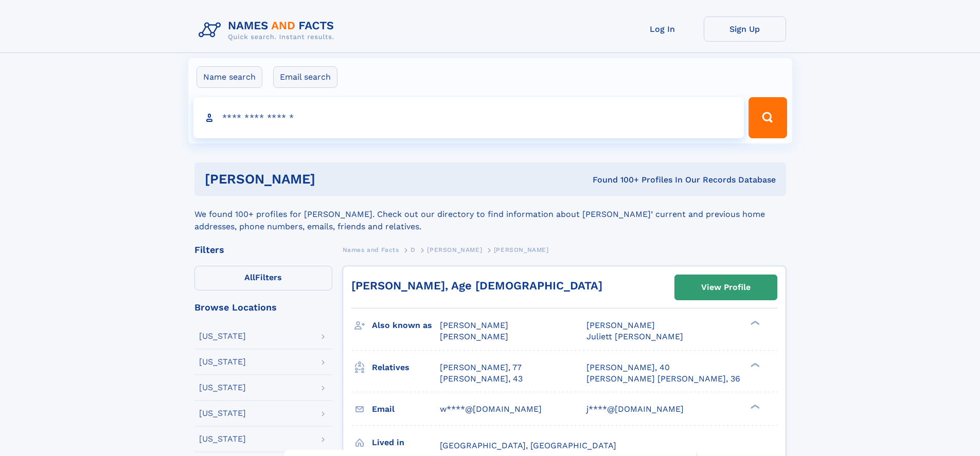 The height and width of the screenshot is (456, 980). Describe the element at coordinates (406, 326) in the screenshot. I see `h3: Also known as` at that location.